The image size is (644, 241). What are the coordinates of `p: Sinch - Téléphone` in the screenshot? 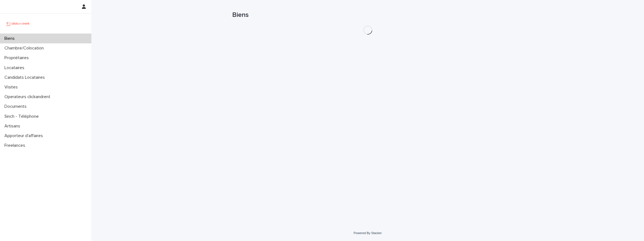 It's located at (22, 117).